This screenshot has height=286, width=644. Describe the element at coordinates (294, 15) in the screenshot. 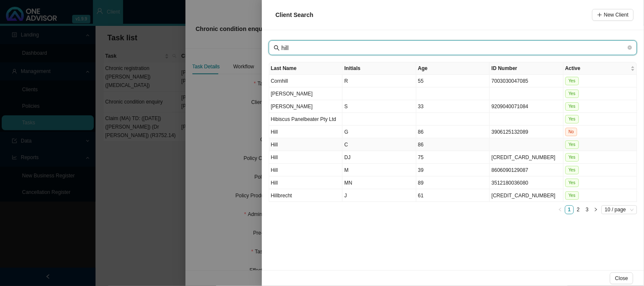

I see `span: Client Search` at that location.